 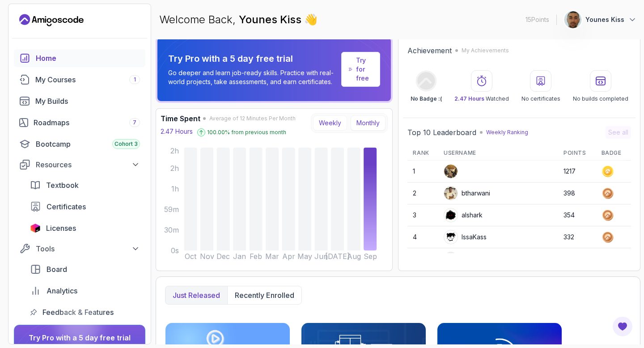 What do you see at coordinates (85, 207) in the screenshot?
I see `a: certificates` at bounding box center [85, 207].